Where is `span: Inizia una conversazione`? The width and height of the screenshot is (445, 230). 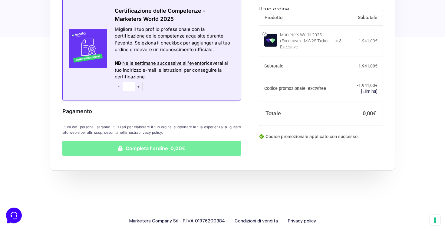
span: Inizia una conversazione is located at coordinates (64, 57).